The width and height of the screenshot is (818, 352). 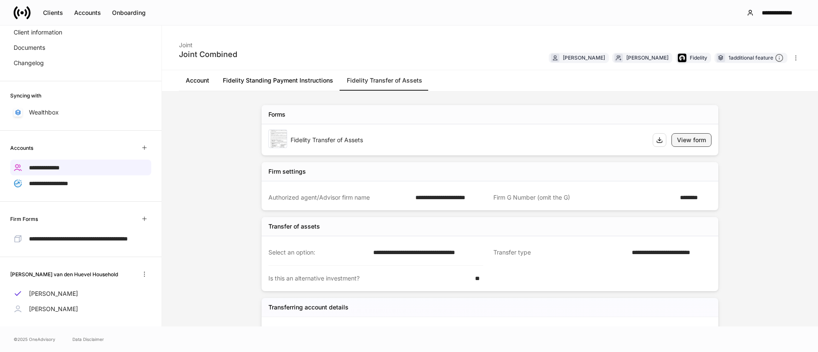 What do you see at coordinates (384, 80) in the screenshot?
I see `a: Fidelity Transfer of Assets` at bounding box center [384, 80].